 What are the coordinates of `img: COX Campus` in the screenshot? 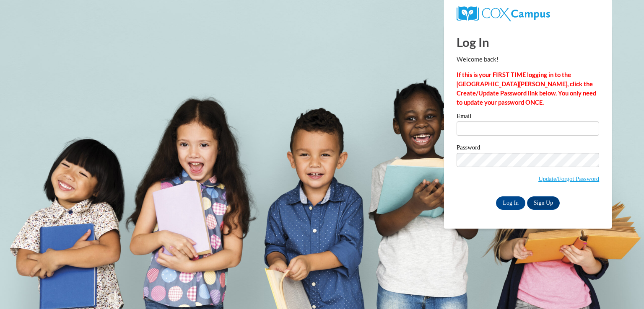 It's located at (503, 14).